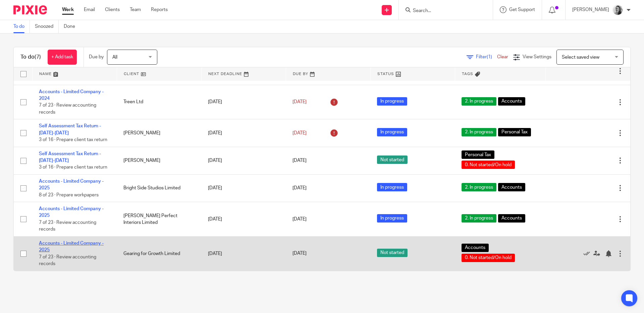  Describe the element at coordinates (537, 57) in the screenshot. I see `span: View Settings` at that location.